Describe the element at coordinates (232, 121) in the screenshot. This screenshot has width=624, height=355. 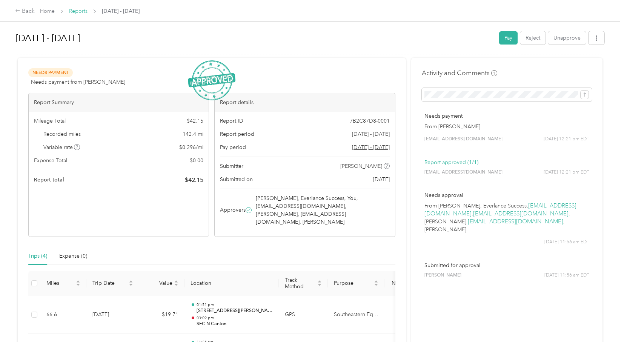
I see `span: Report ID` at that location.